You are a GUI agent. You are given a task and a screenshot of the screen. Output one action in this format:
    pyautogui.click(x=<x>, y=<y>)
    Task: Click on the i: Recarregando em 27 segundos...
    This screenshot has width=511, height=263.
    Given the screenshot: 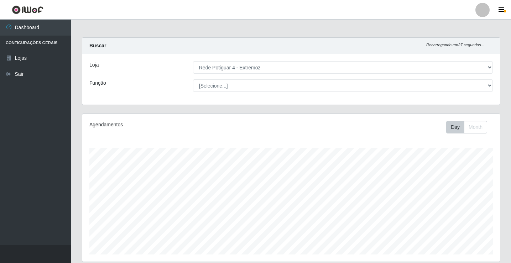 What is the action you would take?
    pyautogui.click(x=455, y=45)
    